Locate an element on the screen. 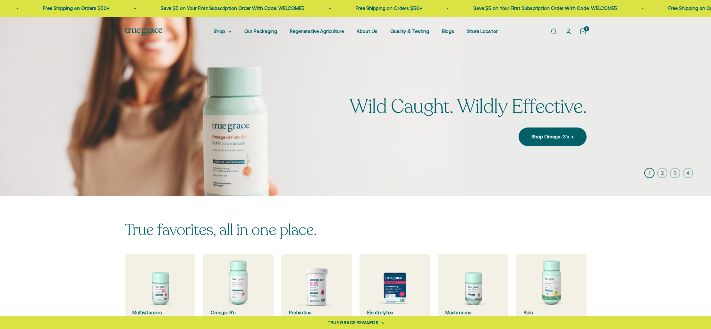 The image size is (711, 329). split-lines: True favorites, all in one place. is located at coordinates (221, 230).